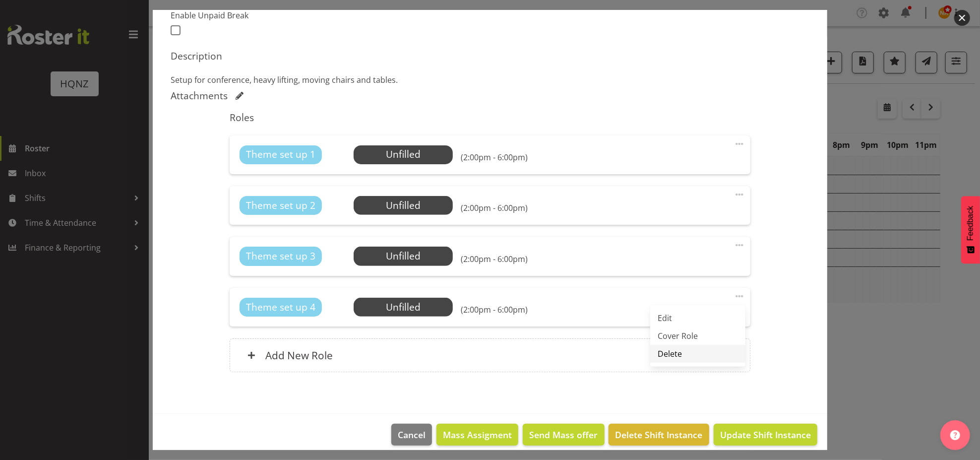 This screenshot has width=980, height=460. Describe the element at coordinates (477, 435) in the screenshot. I see `button: Mass Assigment` at that location.